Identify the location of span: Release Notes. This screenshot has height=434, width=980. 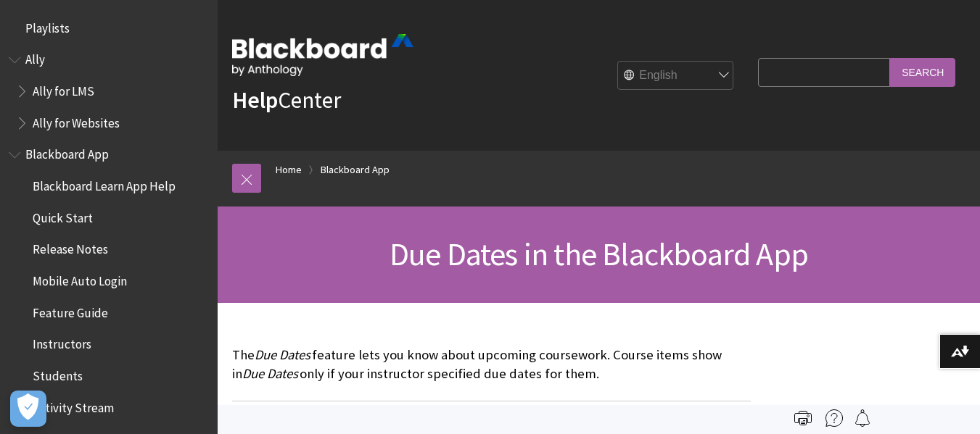
(70, 247).